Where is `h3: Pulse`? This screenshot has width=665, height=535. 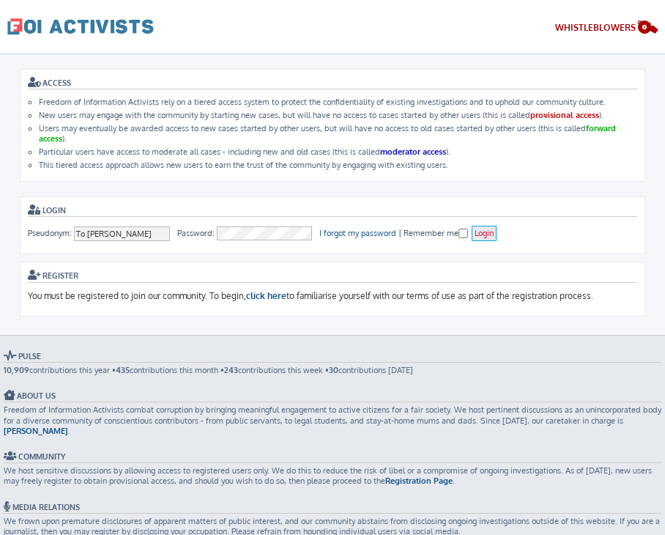 h3: Pulse is located at coordinates (333, 356).